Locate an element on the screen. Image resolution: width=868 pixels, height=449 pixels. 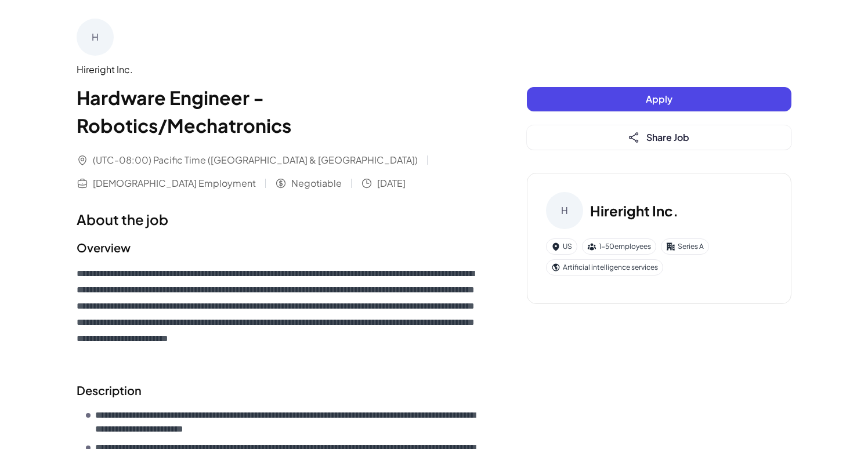
h2: Description is located at coordinates (279, 391).